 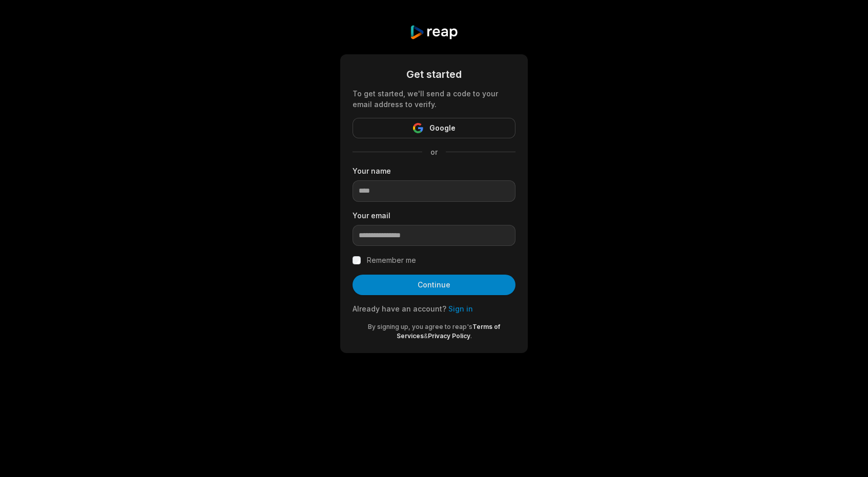 I want to click on label: Remember me, so click(x=391, y=261).